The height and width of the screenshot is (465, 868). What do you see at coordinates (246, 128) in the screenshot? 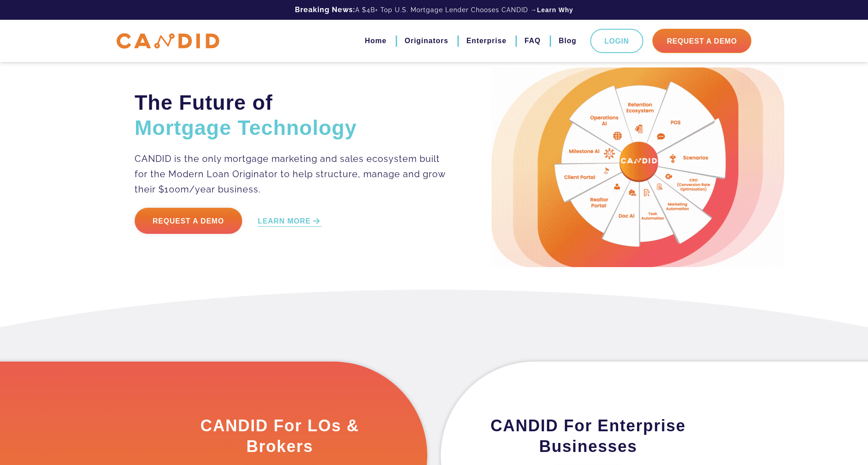
I see `span: Mortgage Technology` at bounding box center [246, 128].